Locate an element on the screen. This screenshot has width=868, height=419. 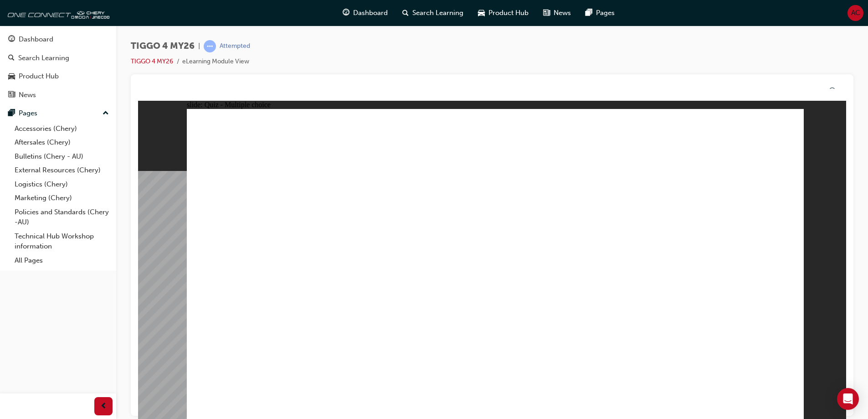
button: Pages is located at coordinates (58, 113).